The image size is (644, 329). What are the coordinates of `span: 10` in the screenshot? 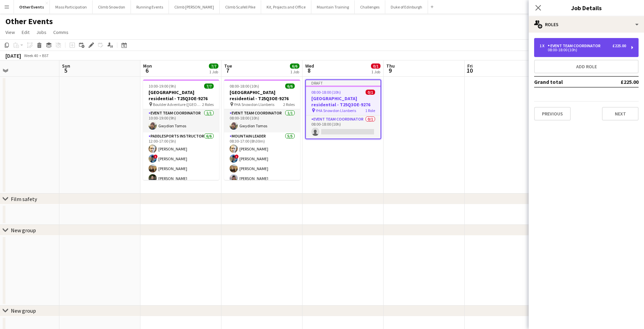 It's located at (469, 70).